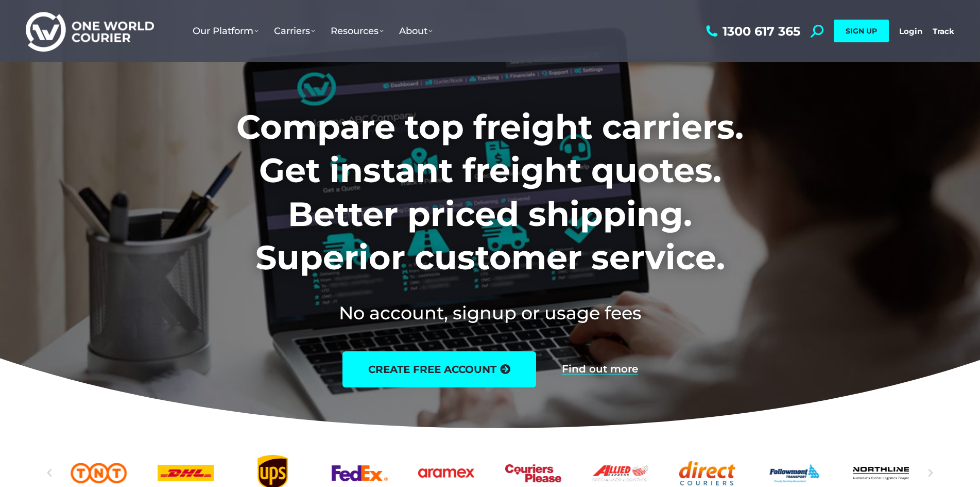 This screenshot has height=487, width=980. I want to click on span: Resources, so click(357, 31).